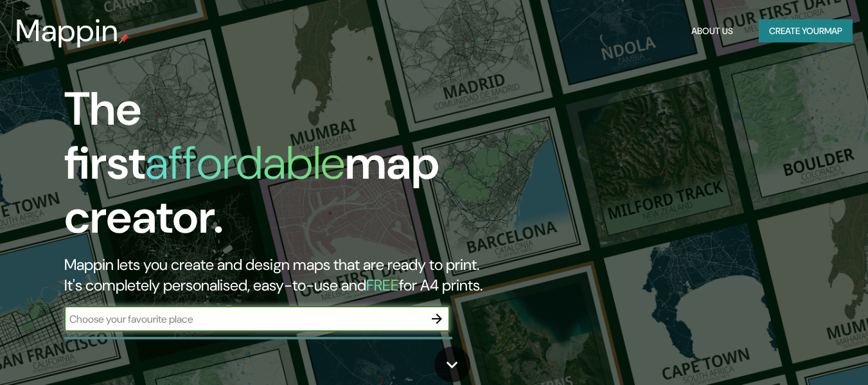  What do you see at coordinates (282, 169) in the screenshot?
I see `h1: The first map creator.` at bounding box center [282, 169].